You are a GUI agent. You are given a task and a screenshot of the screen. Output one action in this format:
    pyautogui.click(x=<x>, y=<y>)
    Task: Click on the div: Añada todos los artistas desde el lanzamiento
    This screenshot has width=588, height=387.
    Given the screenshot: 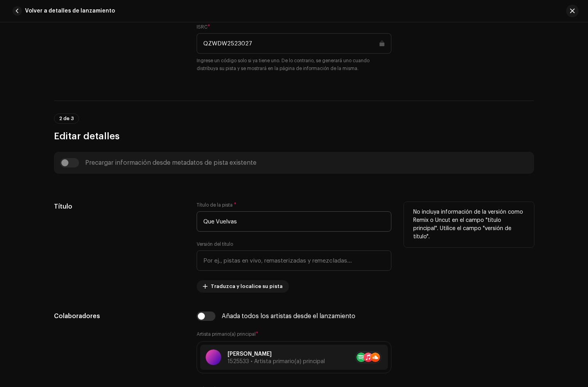 What is the action you would take?
    pyautogui.click(x=289, y=316)
    